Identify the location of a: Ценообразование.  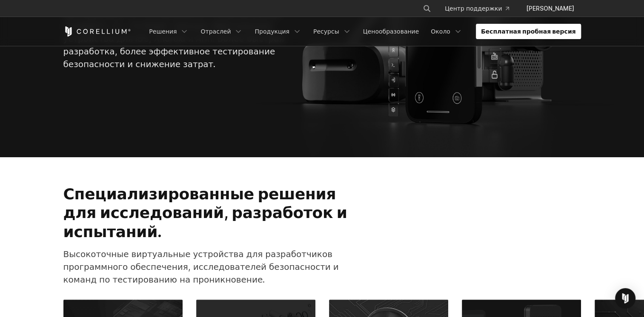
(391, 32).